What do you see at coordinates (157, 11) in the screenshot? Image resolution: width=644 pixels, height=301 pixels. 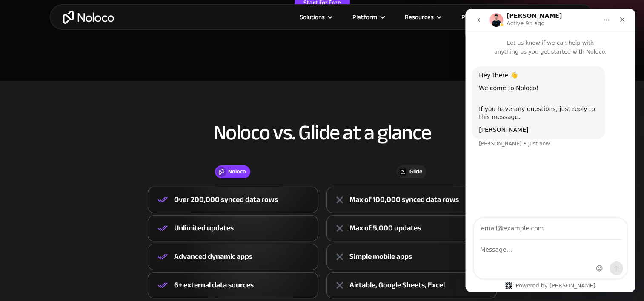 I see `div: Close` at bounding box center [157, 11].